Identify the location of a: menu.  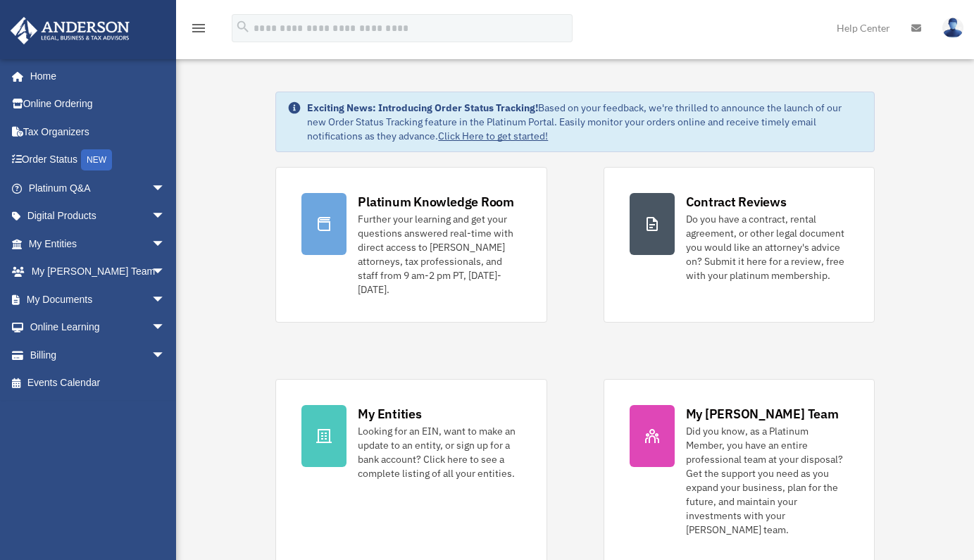
(198, 30).